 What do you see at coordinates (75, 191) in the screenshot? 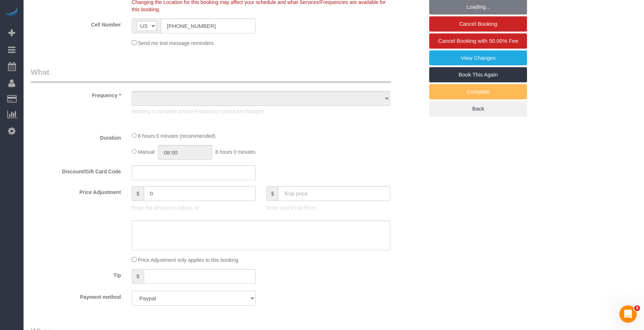
I see `label: Price Adjustment` at bounding box center [75, 191].